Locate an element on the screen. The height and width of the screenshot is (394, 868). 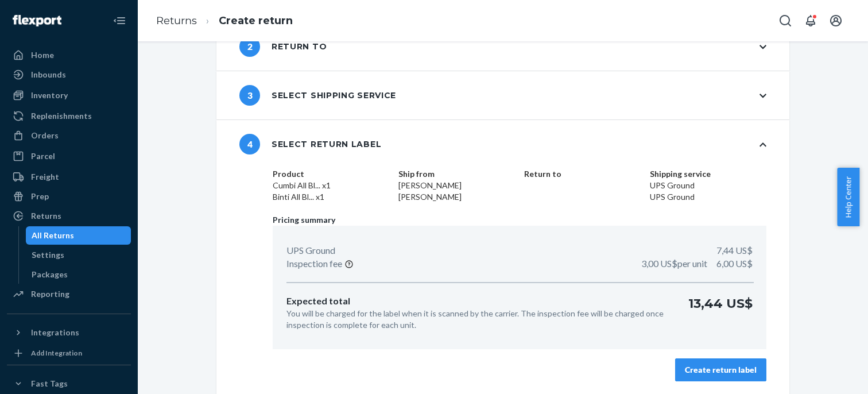
dt: Ship from is located at coordinates (457, 174).